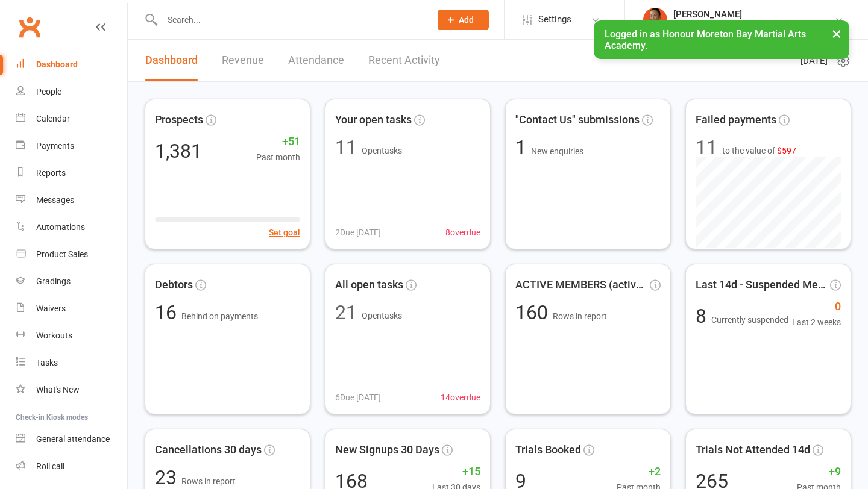 The width and height of the screenshot is (868, 489). I want to click on span: New enquiries, so click(557, 151).